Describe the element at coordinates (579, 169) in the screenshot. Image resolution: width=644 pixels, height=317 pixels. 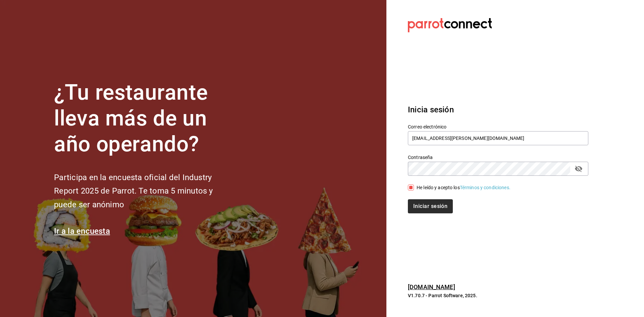
I see `button: passwordField` at that location.